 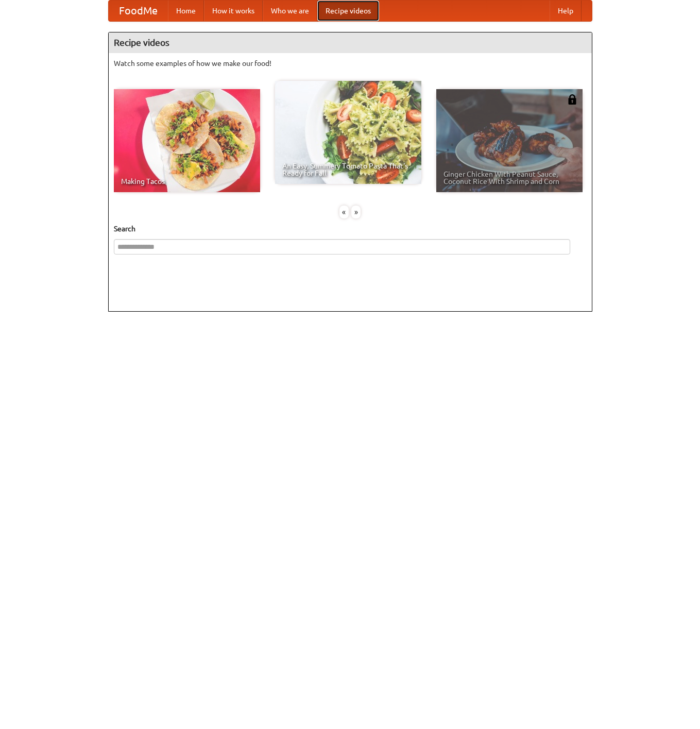 What do you see at coordinates (187, 182) in the screenshot?
I see `span: Making Tacos` at bounding box center [187, 182].